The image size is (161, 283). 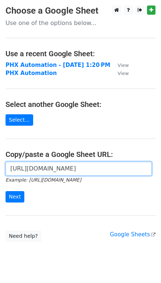 What do you see at coordinates (80, 104) in the screenshot?
I see `h4: Select another Google Sheet:` at bounding box center [80, 104].